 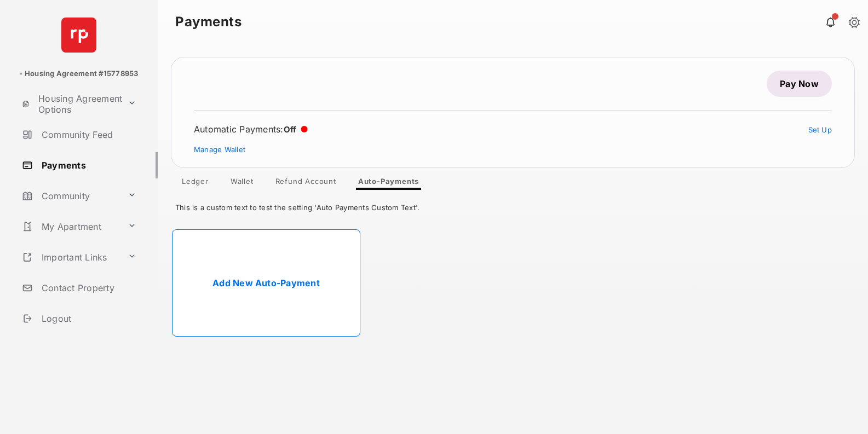 What do you see at coordinates (290, 129) in the screenshot?
I see `span: Off` at bounding box center [290, 129].